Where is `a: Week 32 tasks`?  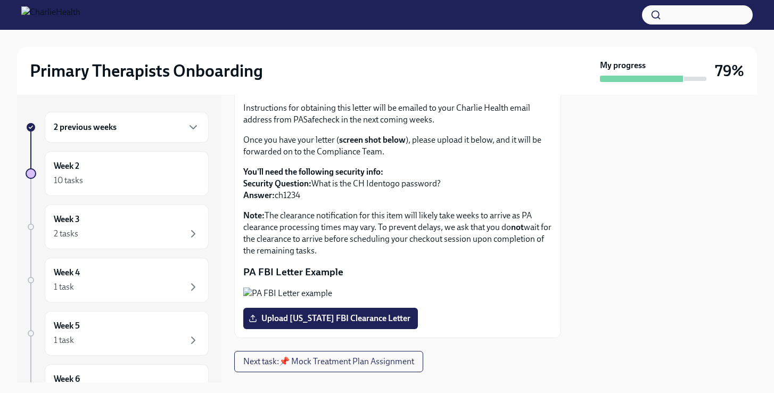
a: Week 32 tasks is located at coordinates (117, 227).